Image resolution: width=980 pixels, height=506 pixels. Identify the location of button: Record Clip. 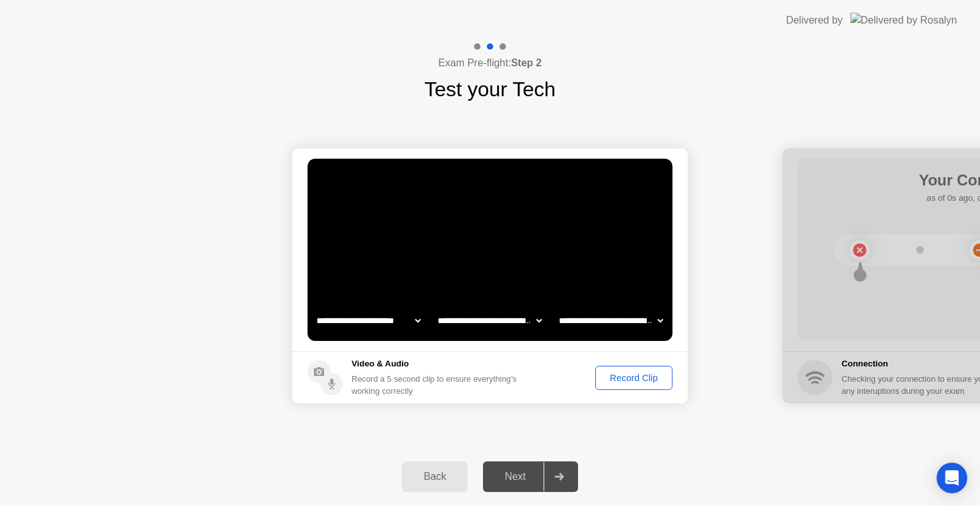
(633, 378).